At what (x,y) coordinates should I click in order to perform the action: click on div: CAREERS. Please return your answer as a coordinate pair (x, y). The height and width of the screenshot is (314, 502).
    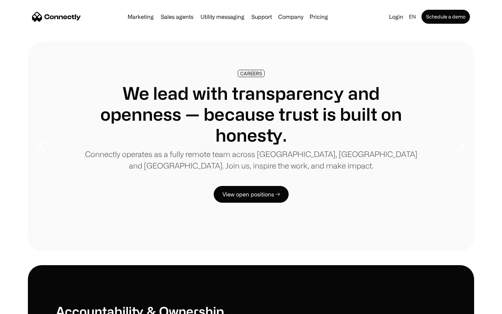
    Looking at the image, I should click on (251, 73).